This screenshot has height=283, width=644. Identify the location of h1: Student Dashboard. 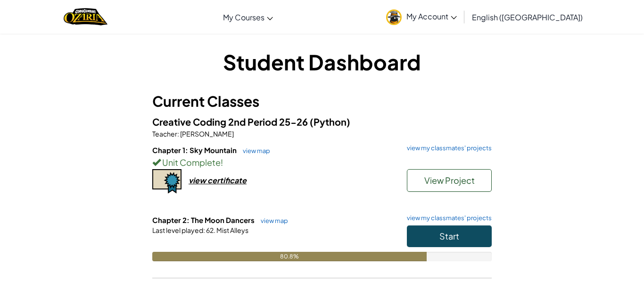
(322, 62).